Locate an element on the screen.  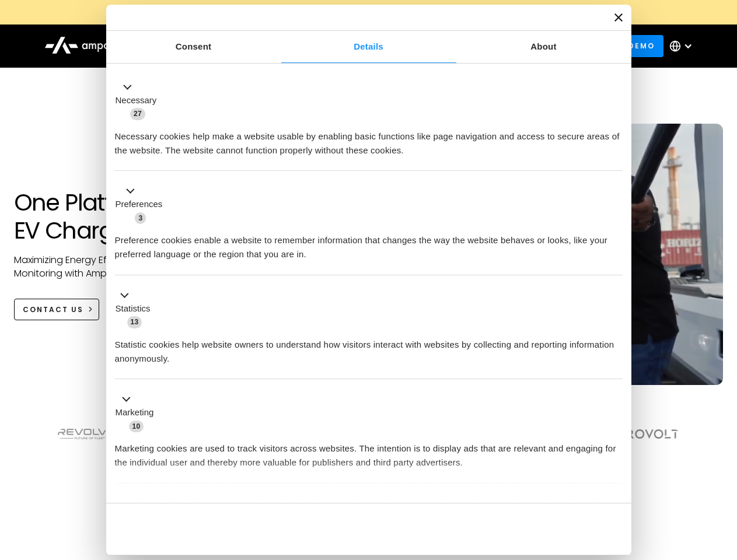
div: Preference cookies enable a website to remember information that changes the way the website beha... is located at coordinates (369, 243).